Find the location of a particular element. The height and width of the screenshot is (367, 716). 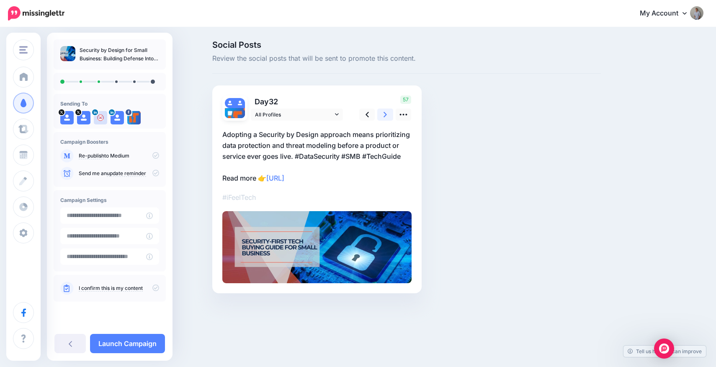

a: All Profiles is located at coordinates (297, 114).